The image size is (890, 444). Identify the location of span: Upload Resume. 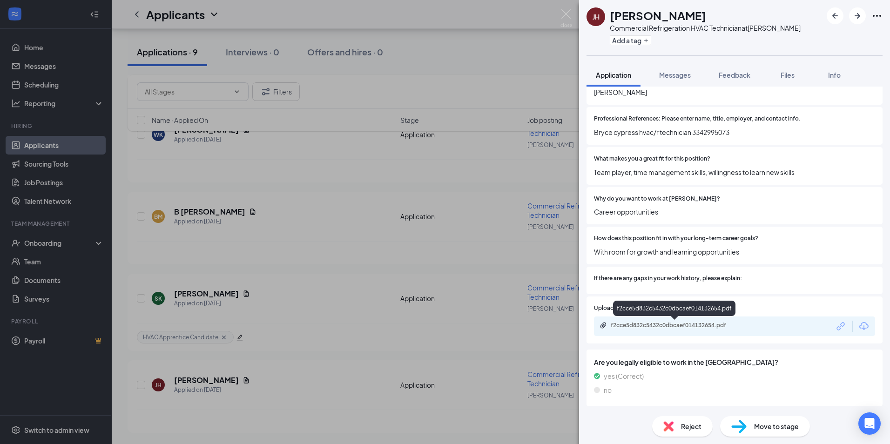
(615, 308).